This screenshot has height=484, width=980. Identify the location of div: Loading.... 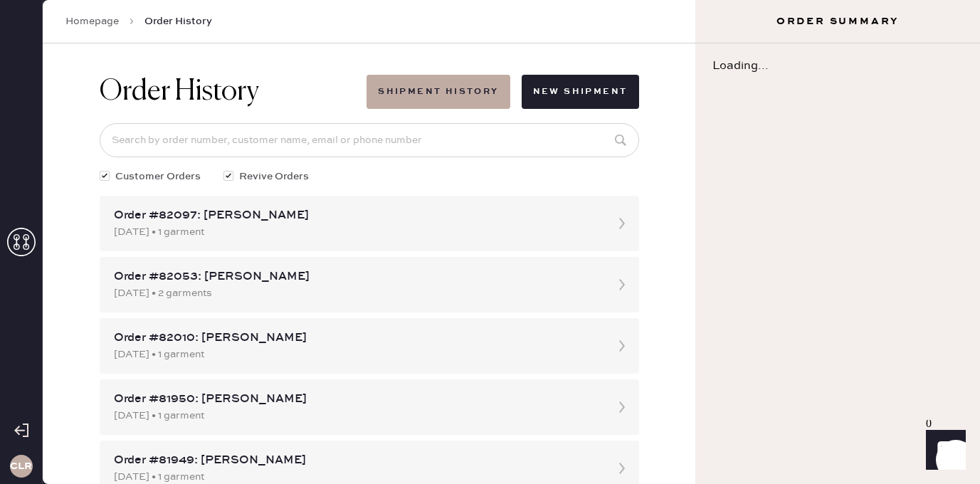
(838, 66).